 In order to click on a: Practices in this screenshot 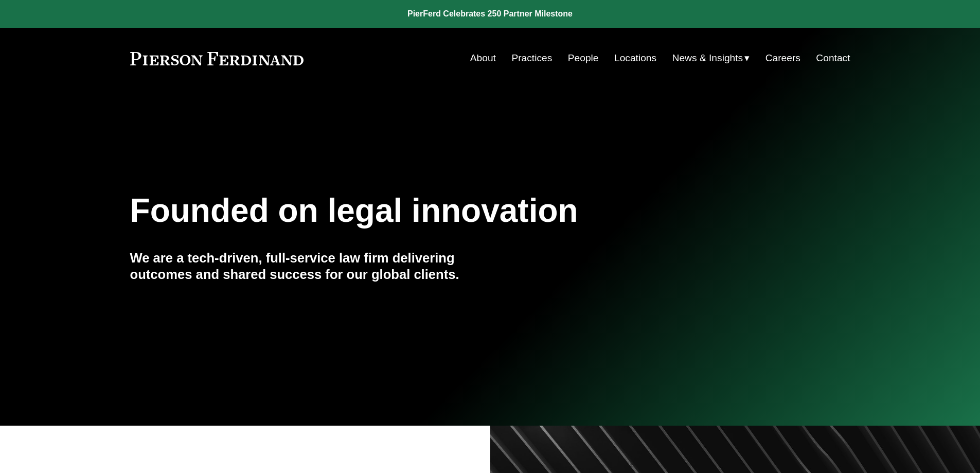, I will do `click(532, 58)`.